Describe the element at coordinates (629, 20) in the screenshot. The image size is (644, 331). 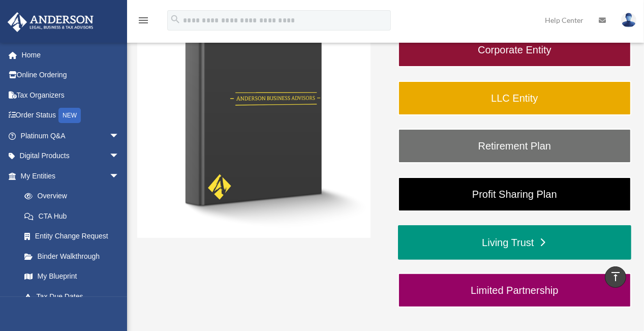
I see `img: User Pic` at that location.